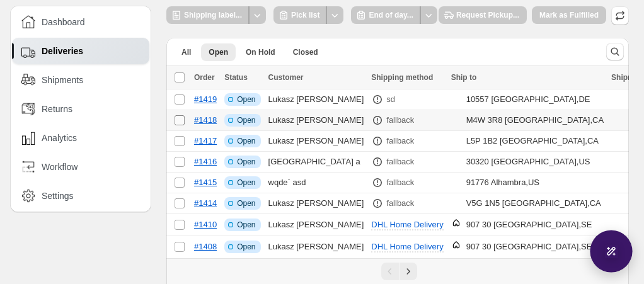 This screenshot has width=644, height=284. I want to click on a: #1418, so click(205, 120).